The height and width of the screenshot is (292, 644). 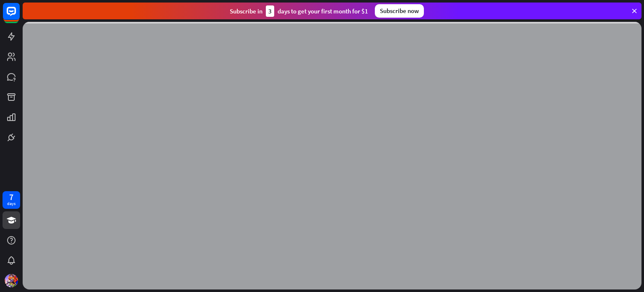 I want to click on div: days, so click(x=11, y=203).